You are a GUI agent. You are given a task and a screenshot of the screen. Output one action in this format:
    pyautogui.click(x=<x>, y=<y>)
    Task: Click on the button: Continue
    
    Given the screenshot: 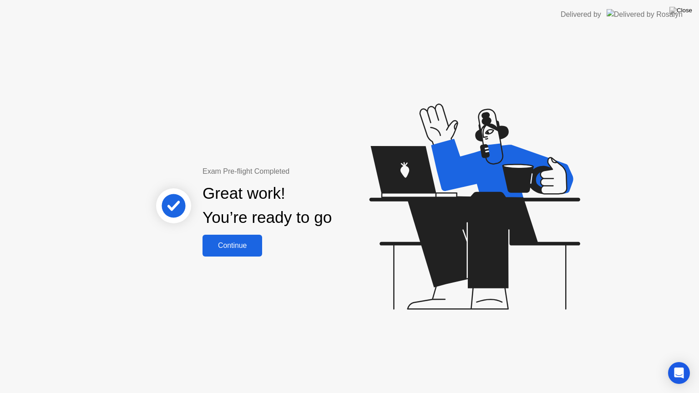 What is the action you would take?
    pyautogui.click(x=232, y=246)
    